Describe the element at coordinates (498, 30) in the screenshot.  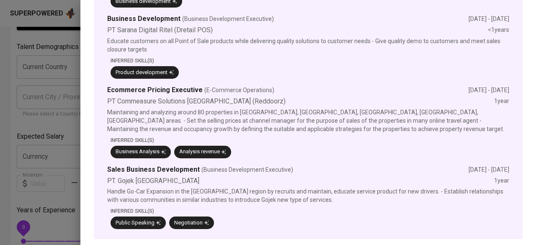
I see `div: <1 years` at that location.